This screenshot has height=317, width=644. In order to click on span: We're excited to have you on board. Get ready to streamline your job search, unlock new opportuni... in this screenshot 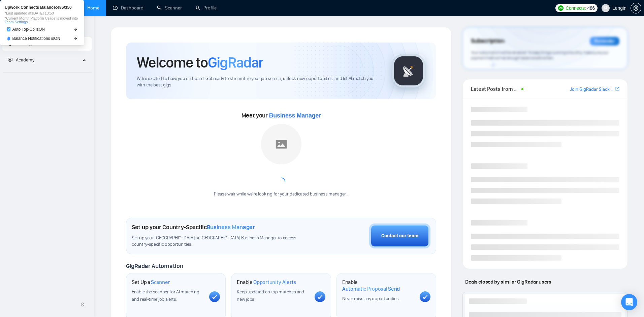, I will do `click(258, 82)`.